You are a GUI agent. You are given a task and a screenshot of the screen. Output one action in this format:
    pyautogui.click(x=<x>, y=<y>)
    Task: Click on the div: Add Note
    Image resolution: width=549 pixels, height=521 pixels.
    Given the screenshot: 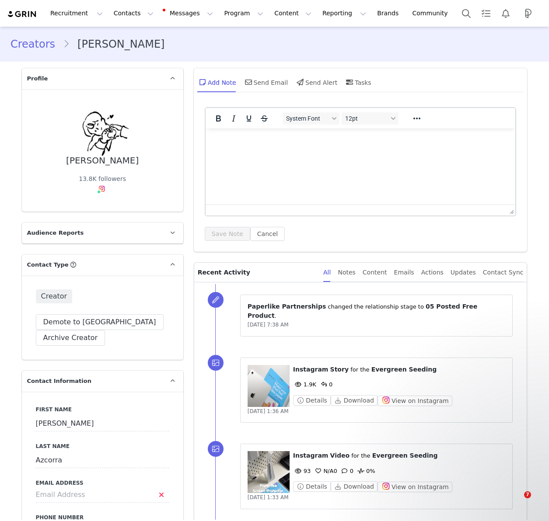 What is the action you would take?
    pyautogui.click(x=216, y=82)
    